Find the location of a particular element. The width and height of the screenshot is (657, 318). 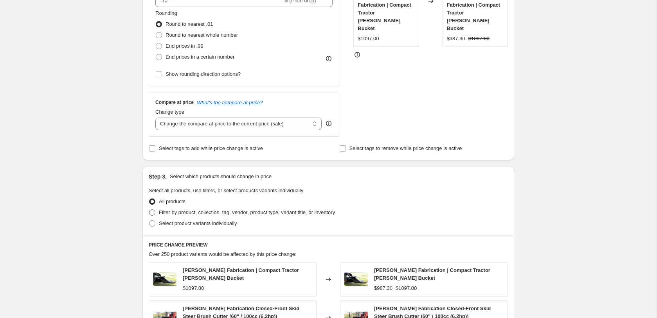

span: Select tags to add while price change is active is located at coordinates (211, 148).